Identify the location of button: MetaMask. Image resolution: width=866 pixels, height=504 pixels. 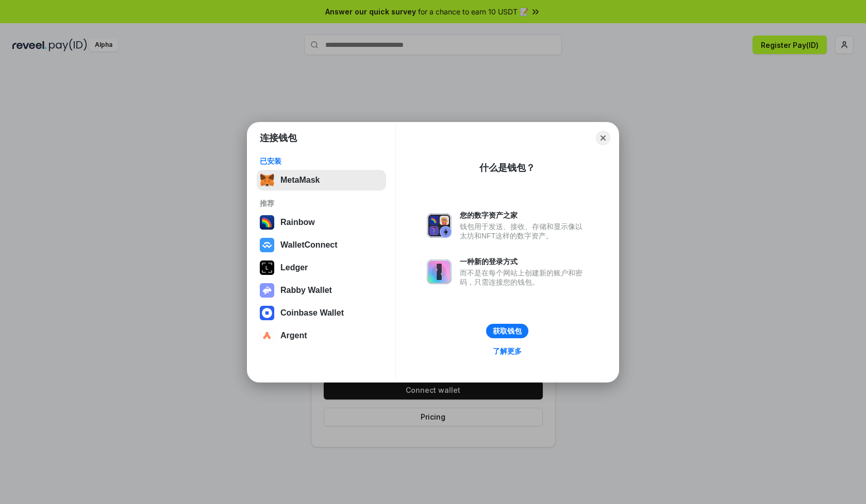
(321, 181).